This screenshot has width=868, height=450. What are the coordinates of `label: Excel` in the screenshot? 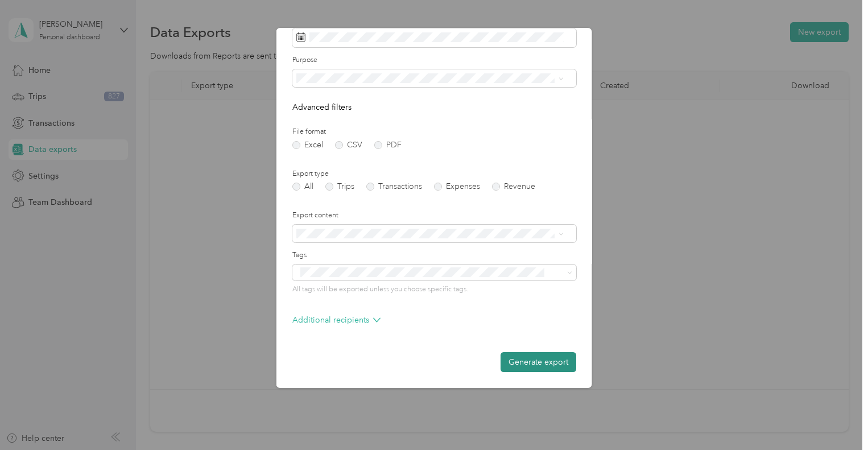 It's located at (308, 145).